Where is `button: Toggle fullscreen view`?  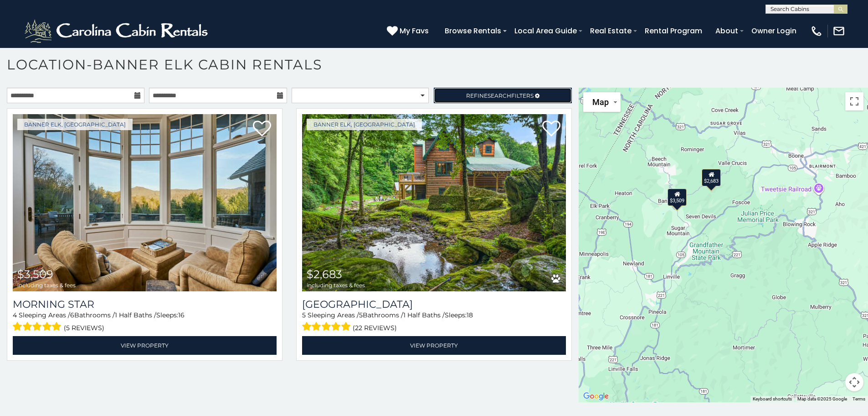
button: Toggle fullscreen view is located at coordinates (854, 101).